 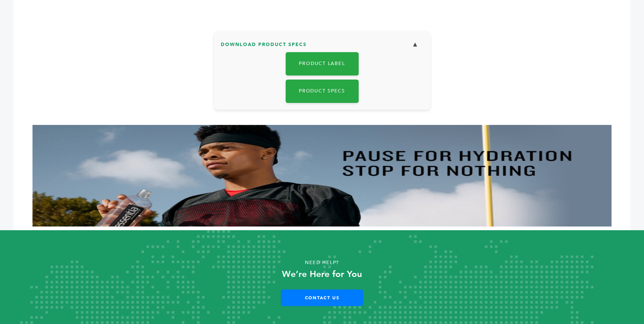 I want to click on h3: Download Product Specs, so click(x=322, y=48).